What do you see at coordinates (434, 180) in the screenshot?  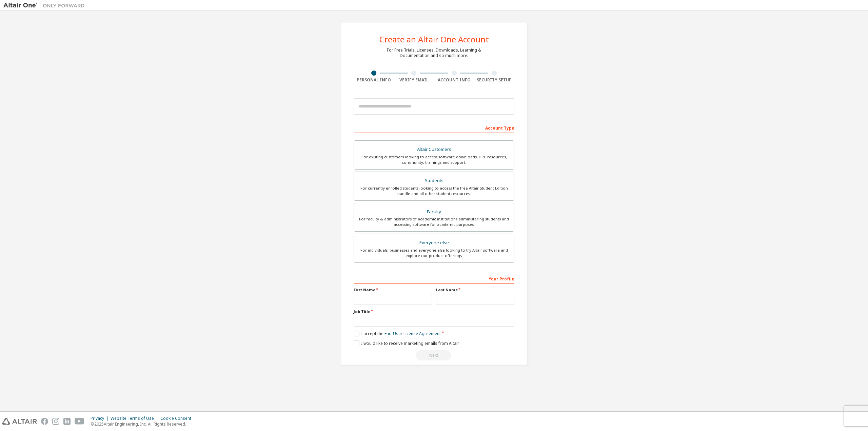 I see `div: Students` at bounding box center [434, 180].